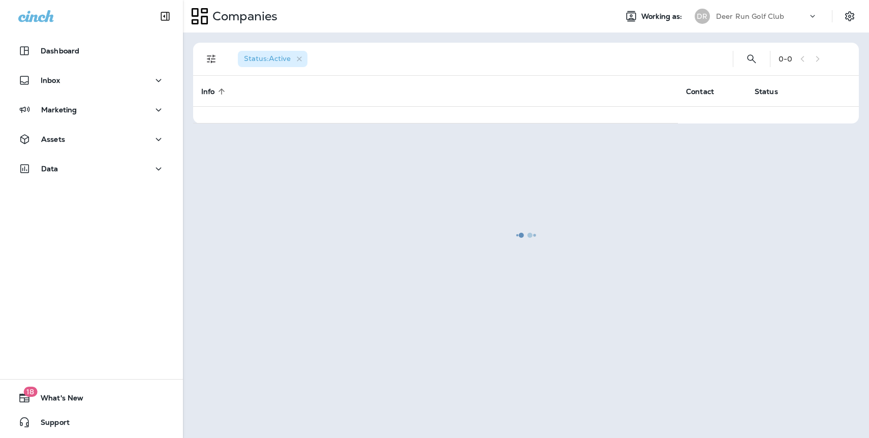  I want to click on span: Working as:, so click(663, 16).